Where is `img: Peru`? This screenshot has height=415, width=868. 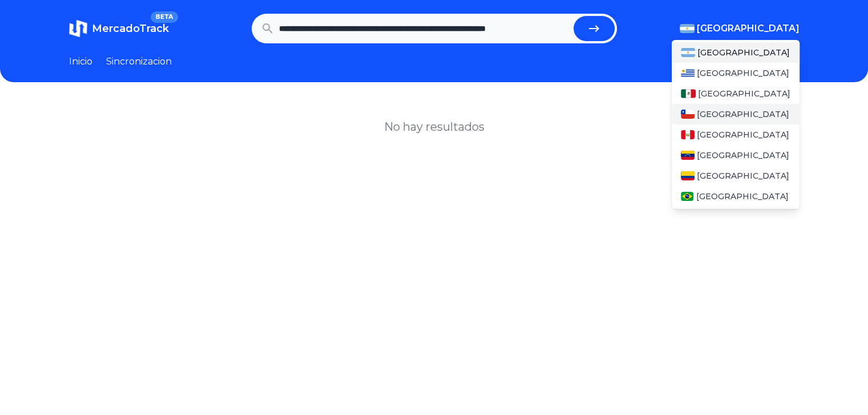
img: Peru is located at coordinates (687, 135).